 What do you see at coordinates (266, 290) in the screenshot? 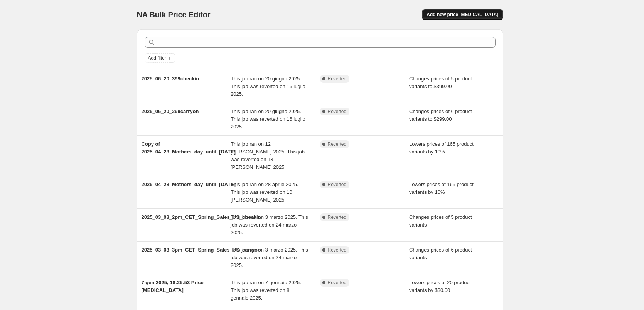
I see `span: This job ran on 7 gennaio 2025. This job was reverted on 8 gennaio 2025.` at bounding box center [266, 290].